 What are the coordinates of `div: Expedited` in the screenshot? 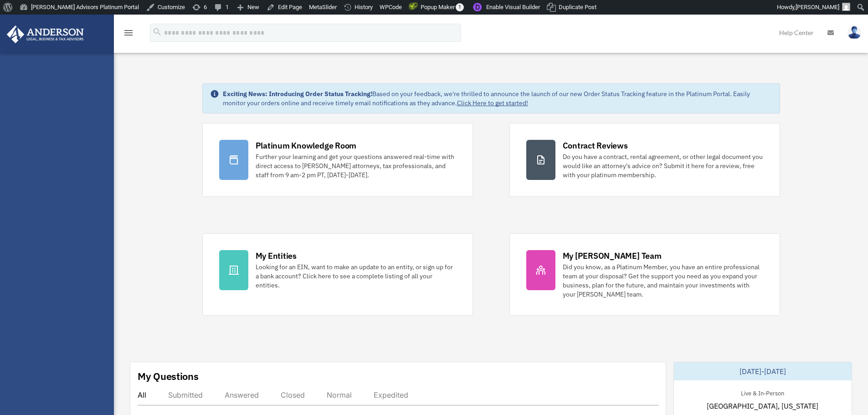 It's located at (391, 394).